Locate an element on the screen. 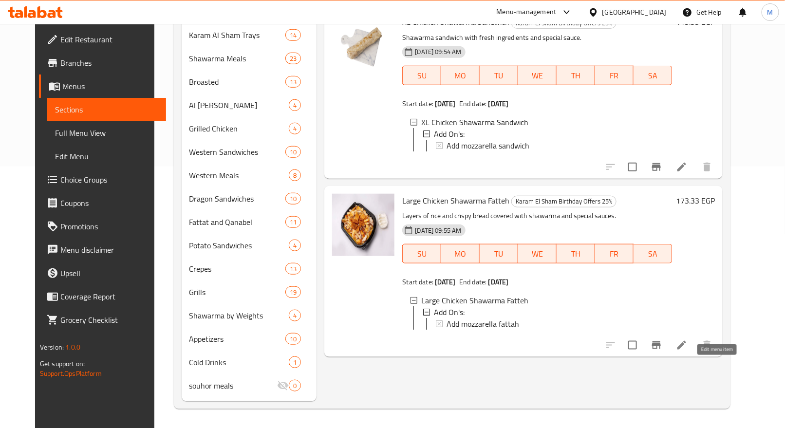 The height and width of the screenshot is (428, 785). a: Promotions is located at coordinates (102, 226).